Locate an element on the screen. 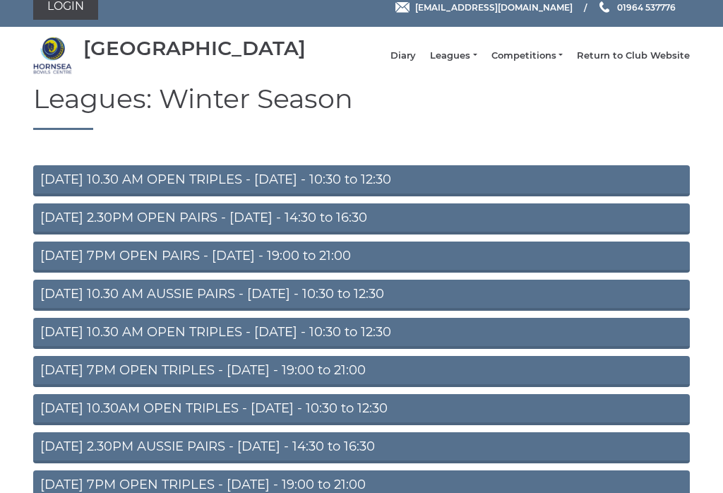  a: Return to Club Website is located at coordinates (633, 56).